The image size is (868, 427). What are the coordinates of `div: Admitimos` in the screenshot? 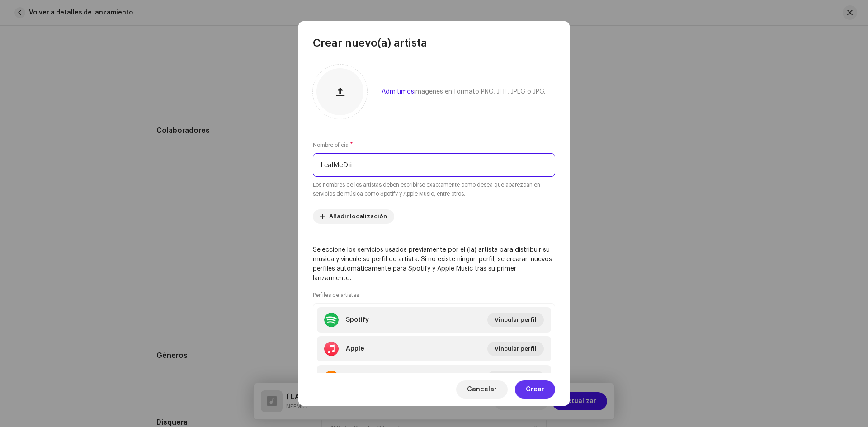 It's located at (464, 92).